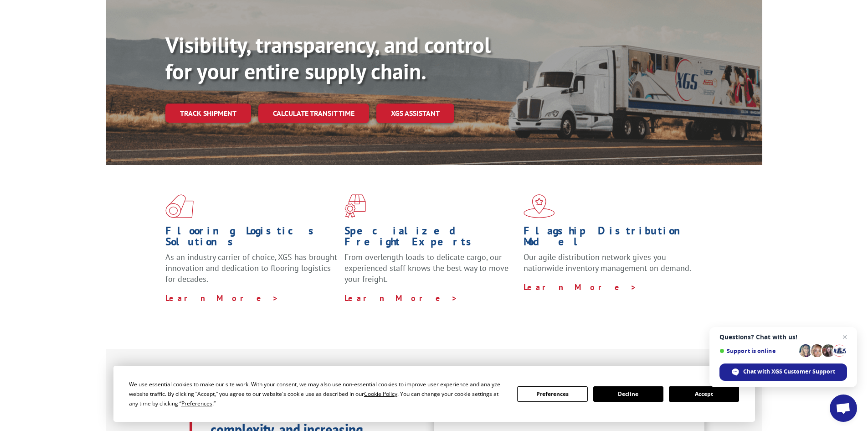  Describe the element at coordinates (251, 239) in the screenshot. I see `h1: Flooring Logistics Solutions` at that location.